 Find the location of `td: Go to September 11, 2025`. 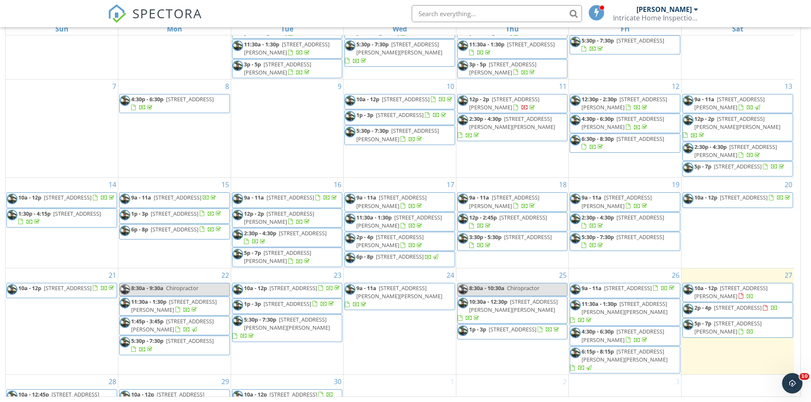

td: Go to September 11, 2025 is located at coordinates (512, 128).